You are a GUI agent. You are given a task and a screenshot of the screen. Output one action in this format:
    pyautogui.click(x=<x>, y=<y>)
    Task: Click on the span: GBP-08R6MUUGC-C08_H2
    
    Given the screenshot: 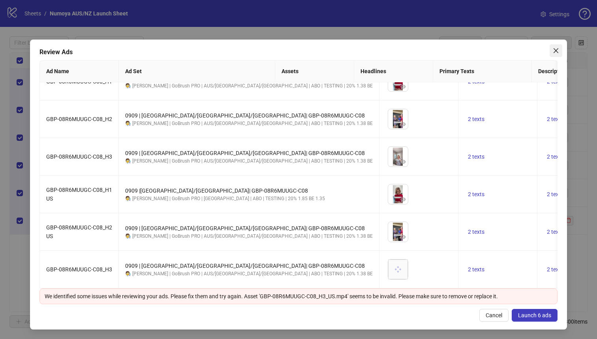 What is the action you would take?
    pyautogui.click(x=79, y=119)
    